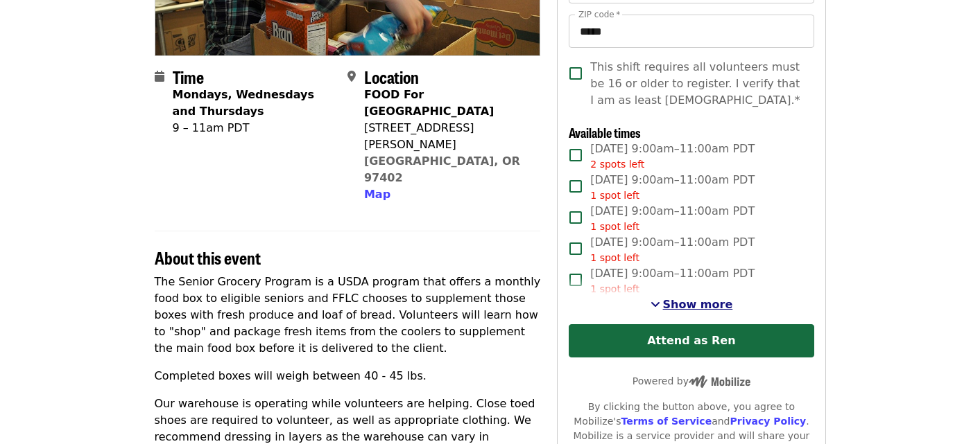  I want to click on input: ZIP code, so click(690, 31).